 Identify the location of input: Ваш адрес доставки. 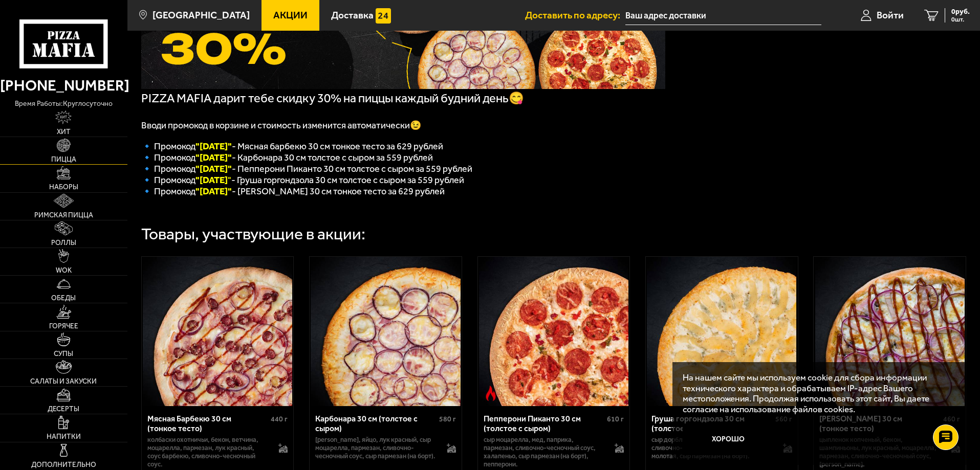
(723, 15).